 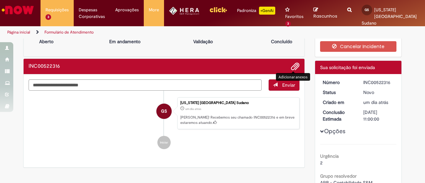 I want to click on dt: Número, so click(x=338, y=82).